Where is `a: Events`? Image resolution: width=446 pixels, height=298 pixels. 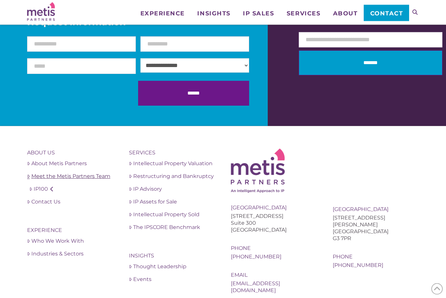
a: Events is located at coordinates (172, 279).